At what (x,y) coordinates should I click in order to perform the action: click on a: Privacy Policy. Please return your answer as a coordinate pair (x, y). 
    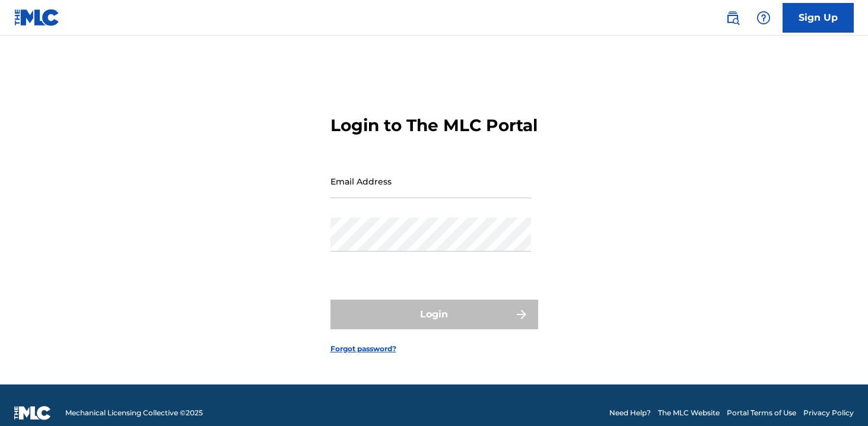
    Looking at the image, I should click on (828, 413).